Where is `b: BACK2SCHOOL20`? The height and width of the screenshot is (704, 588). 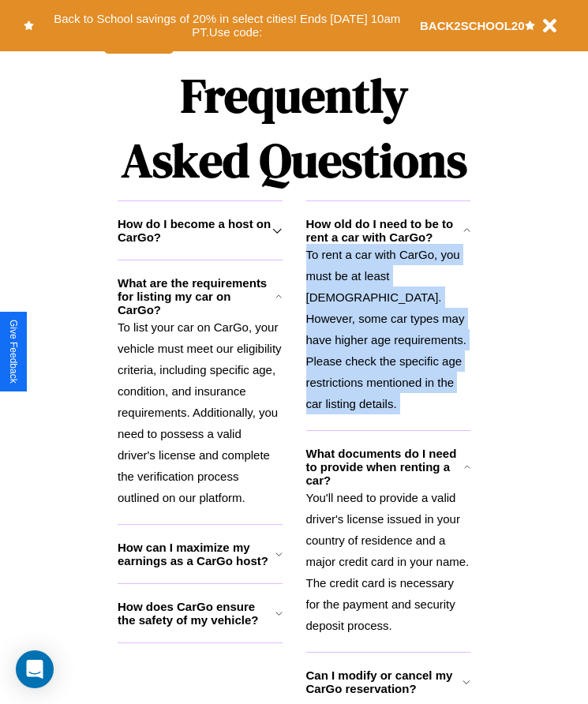
b: BACK2SCHOOL20 is located at coordinates (472, 25).